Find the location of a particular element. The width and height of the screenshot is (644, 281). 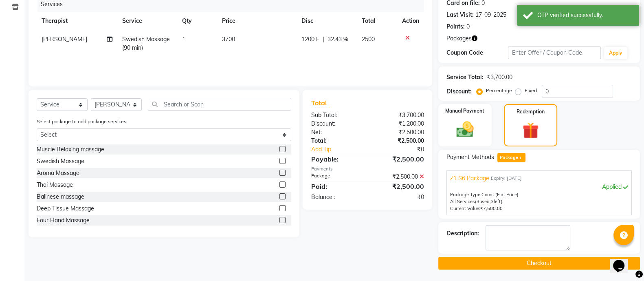

div: Total: is located at coordinates (335, 140).